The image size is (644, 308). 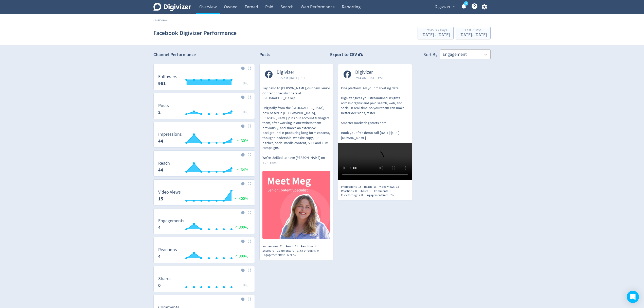 I want to click on dt: Shares, so click(x=165, y=279).